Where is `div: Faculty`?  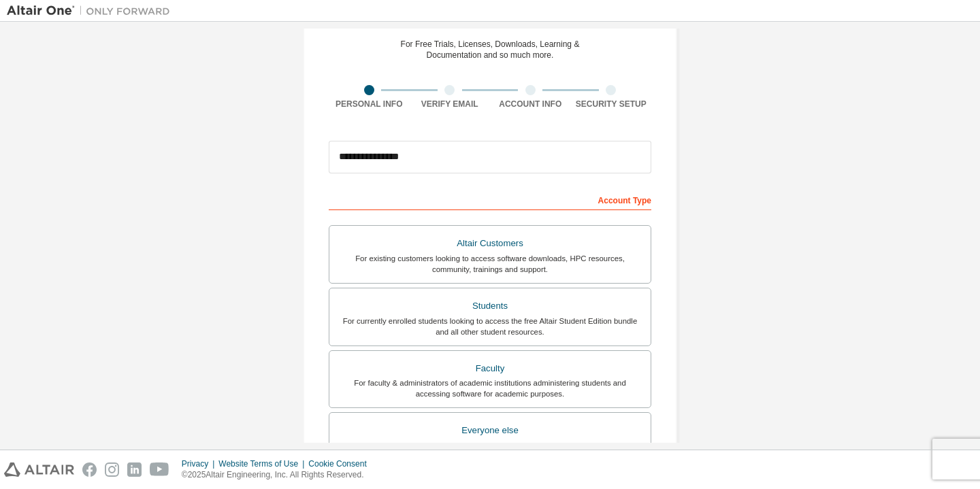
div: Faculty is located at coordinates (490, 368).